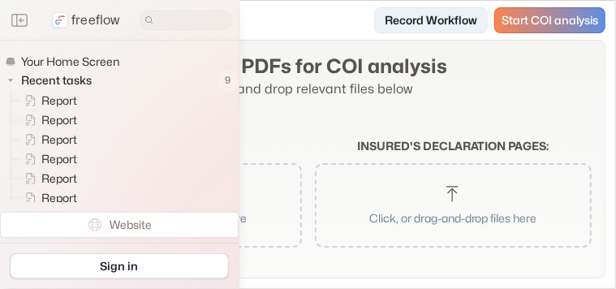 Image resolution: width=616 pixels, height=289 pixels. What do you see at coordinates (19, 20) in the screenshot?
I see `button: Close the sidebar` at bounding box center [19, 20].